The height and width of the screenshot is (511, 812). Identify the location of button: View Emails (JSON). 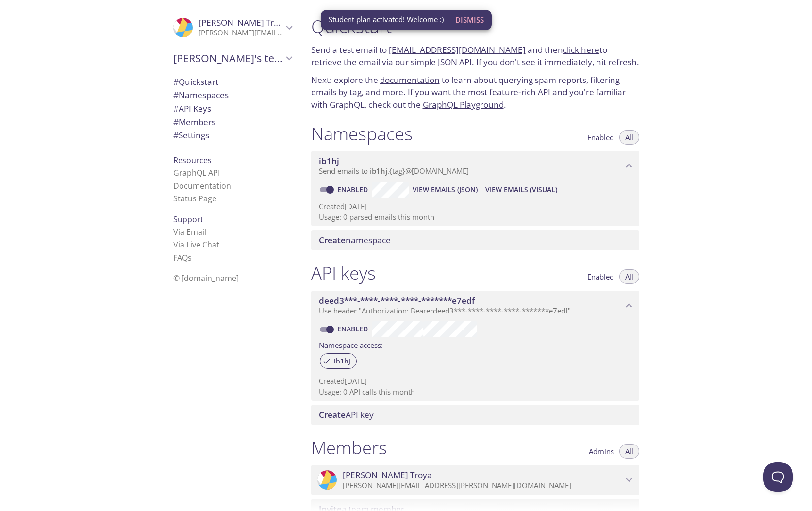
(445, 190).